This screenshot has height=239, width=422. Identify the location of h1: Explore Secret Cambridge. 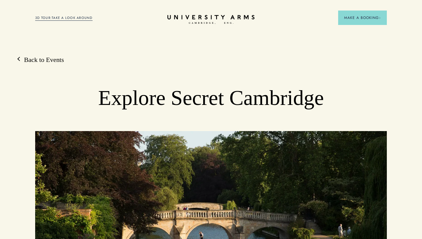
(211, 98).